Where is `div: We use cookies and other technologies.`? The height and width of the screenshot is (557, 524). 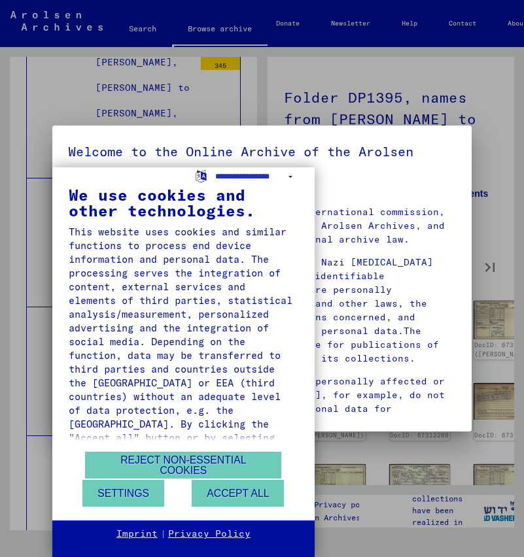
div: We use cookies and other technologies. is located at coordinates (183, 203).